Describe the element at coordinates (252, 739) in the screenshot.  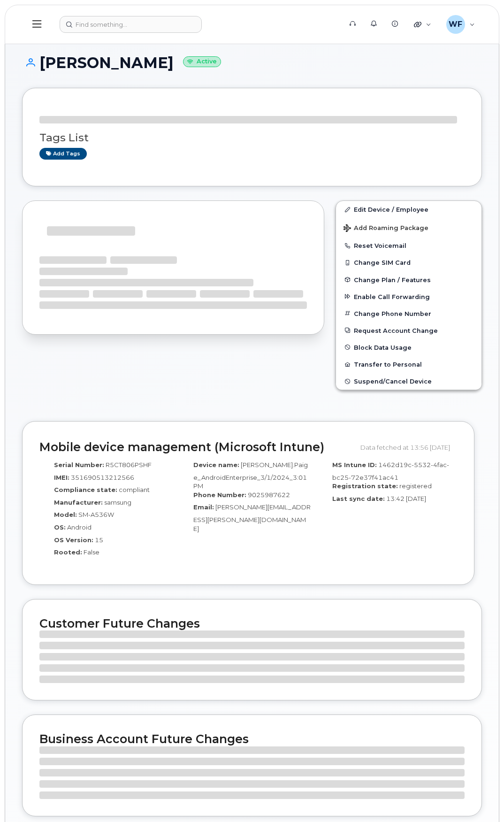
I see `h2: Business Account Future Changes` at that location.